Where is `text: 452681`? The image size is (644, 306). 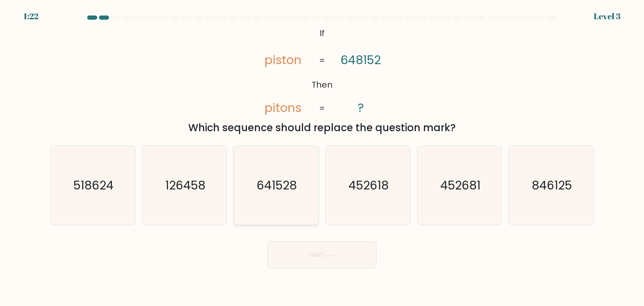 text: 452681 is located at coordinates (460, 185).